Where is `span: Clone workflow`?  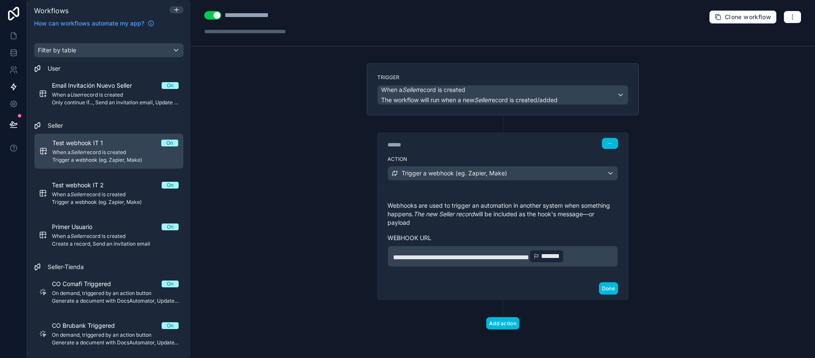
span: Clone workflow is located at coordinates (748, 17).